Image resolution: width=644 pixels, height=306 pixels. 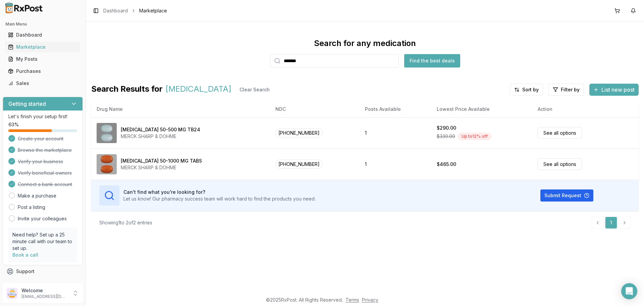 What do you see at coordinates (526, 89) in the screenshot?
I see `button: Sort by` at bounding box center [526, 89].